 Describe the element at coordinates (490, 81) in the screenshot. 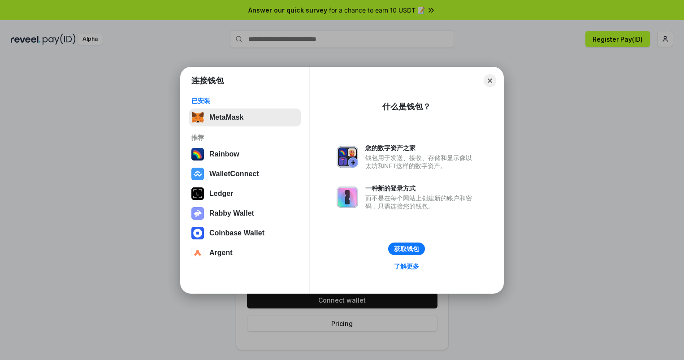

I see `button: Close` at that location.